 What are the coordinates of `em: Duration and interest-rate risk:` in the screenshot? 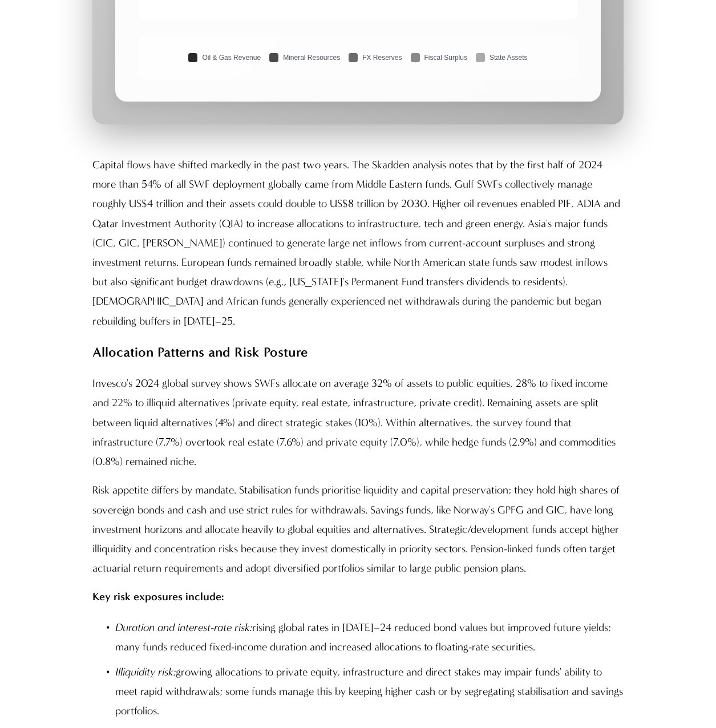 It's located at (183, 628).